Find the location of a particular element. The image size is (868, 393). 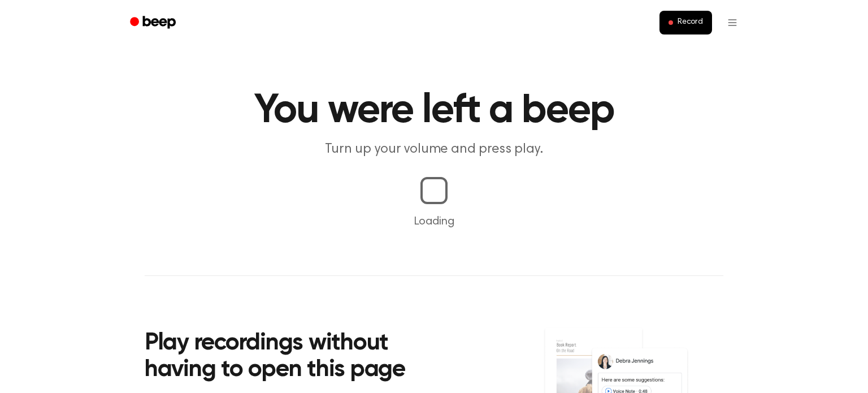

h1: You were left a beep is located at coordinates (434, 111).